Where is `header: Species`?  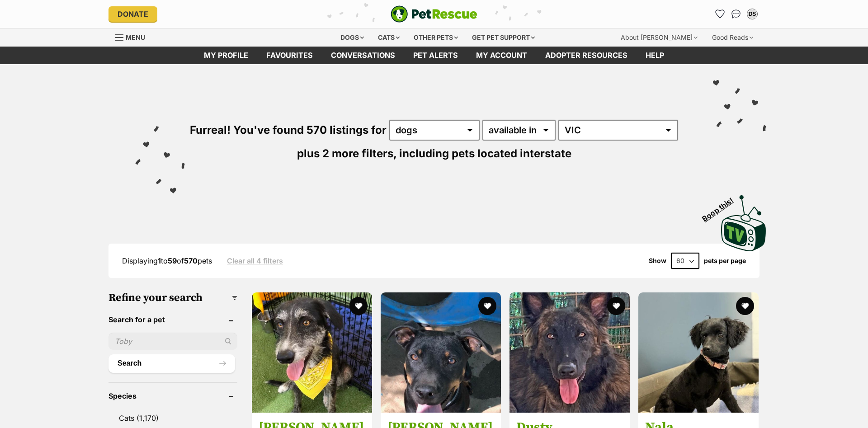 header: Species is located at coordinates (173, 396).